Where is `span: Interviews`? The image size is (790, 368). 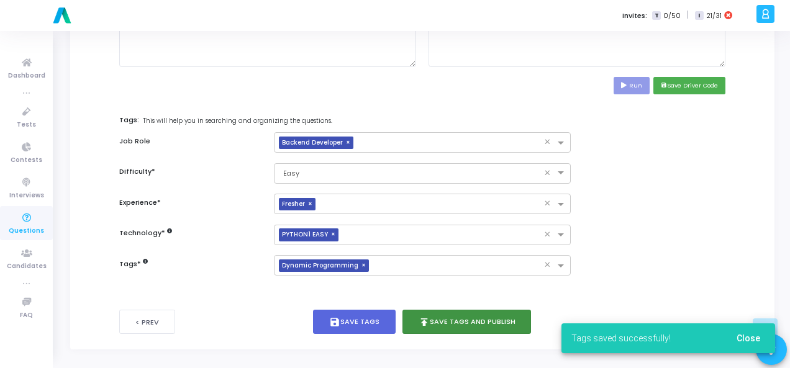
span: Interviews is located at coordinates (27, 196).